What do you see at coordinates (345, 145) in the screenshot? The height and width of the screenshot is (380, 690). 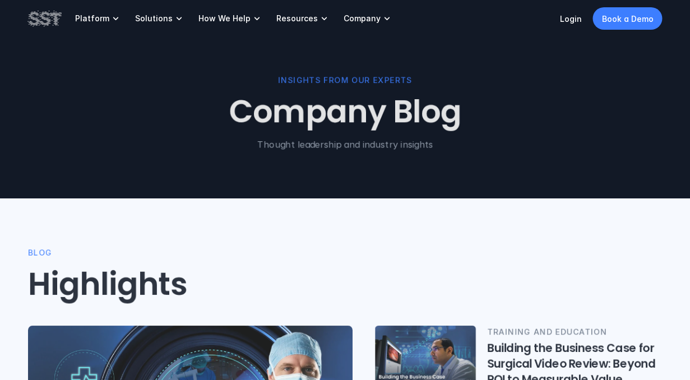 I see `p: Thought leadership and industry insights` at bounding box center [345, 145].